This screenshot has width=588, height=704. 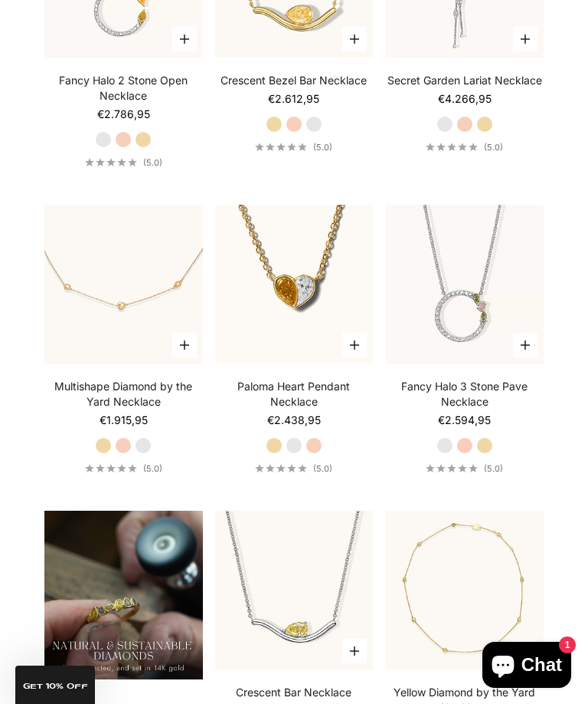 I want to click on sale-price: €2.786,95, so click(x=123, y=115).